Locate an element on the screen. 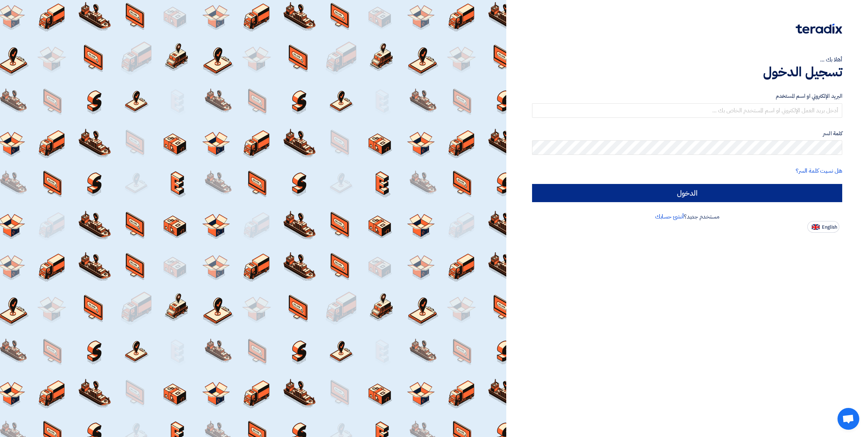 Image resolution: width=868 pixels, height=437 pixels. span: English is located at coordinates (829, 227).